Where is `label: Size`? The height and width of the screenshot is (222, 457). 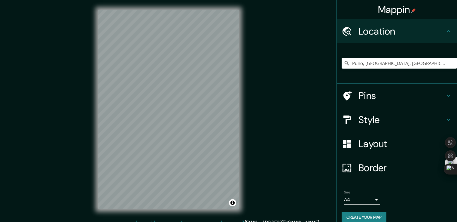
label: Size is located at coordinates (347, 192).